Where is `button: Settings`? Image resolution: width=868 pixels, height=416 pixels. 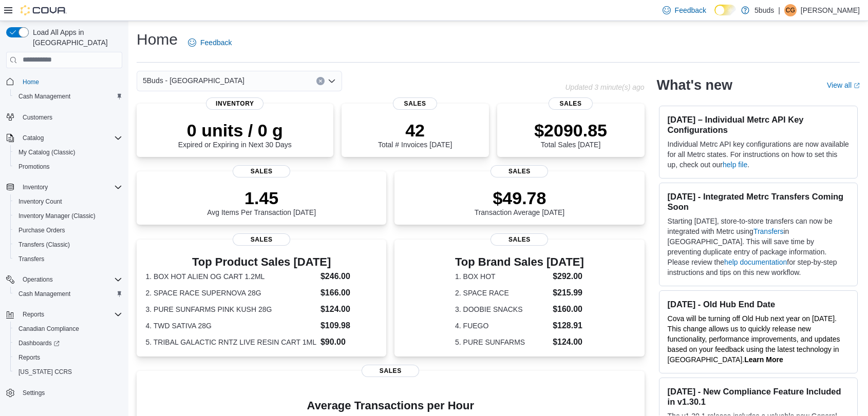
button: Settings is located at coordinates (64, 392).